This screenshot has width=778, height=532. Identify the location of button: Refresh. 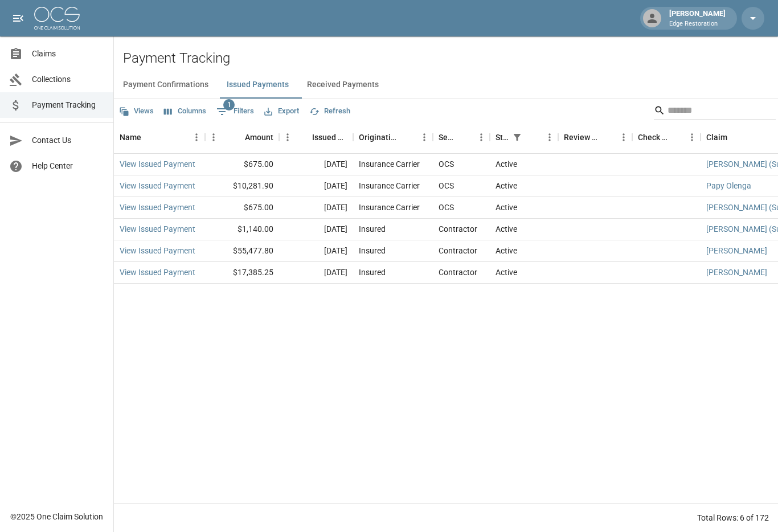
(330, 111).